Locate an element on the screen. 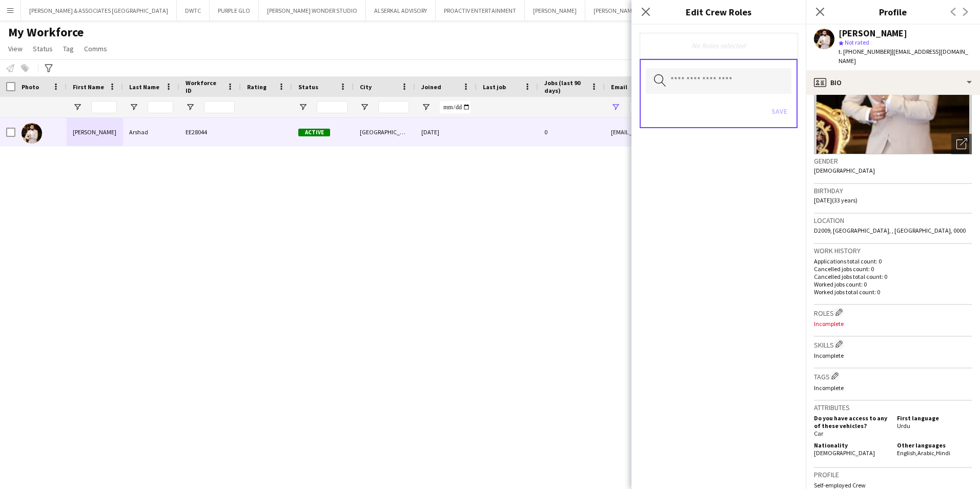 Image resolution: width=980 pixels, height=489 pixels. a: Tag is located at coordinates (68, 49).